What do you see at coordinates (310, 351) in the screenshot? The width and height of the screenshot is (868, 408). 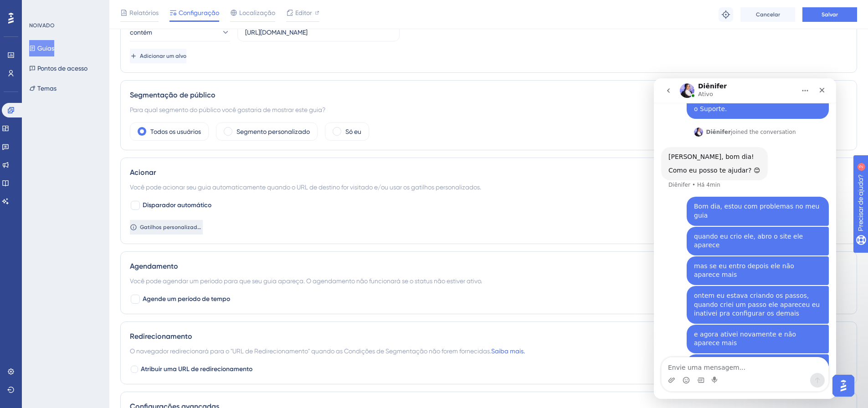 I see `font: O navegador redirecionará para o "URL de Redirecionamento" quando as Condições de Segmentação não...` at bounding box center [310, 351].